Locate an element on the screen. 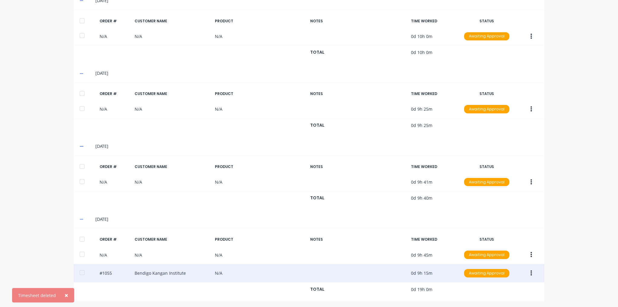  button: Close is located at coordinates (66, 295).